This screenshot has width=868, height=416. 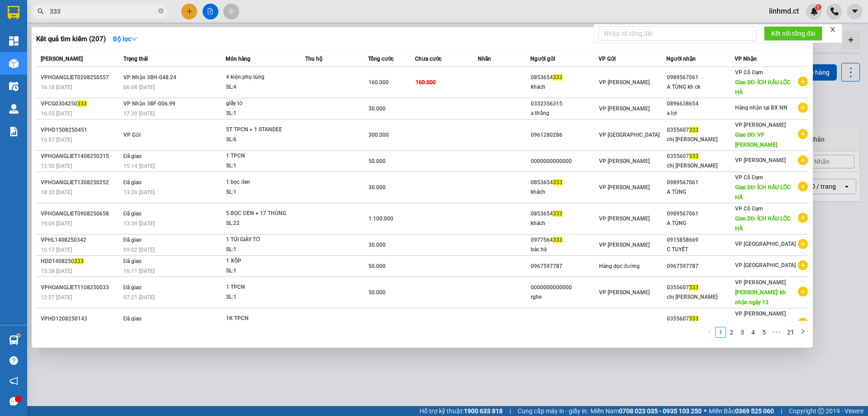 I want to click on span: 1.100.000, so click(x=380, y=218).